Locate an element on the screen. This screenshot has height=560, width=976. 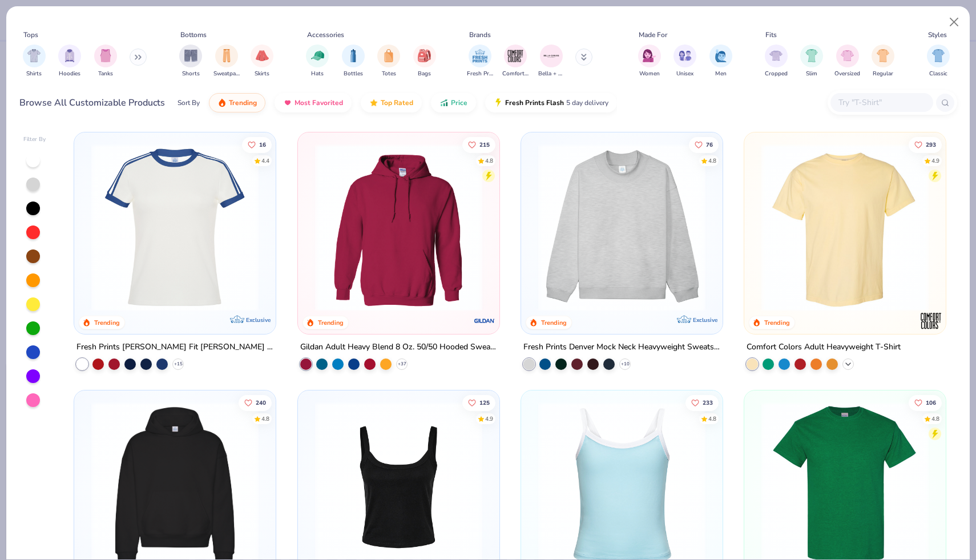
span: 240 is located at coordinates (261, 403).